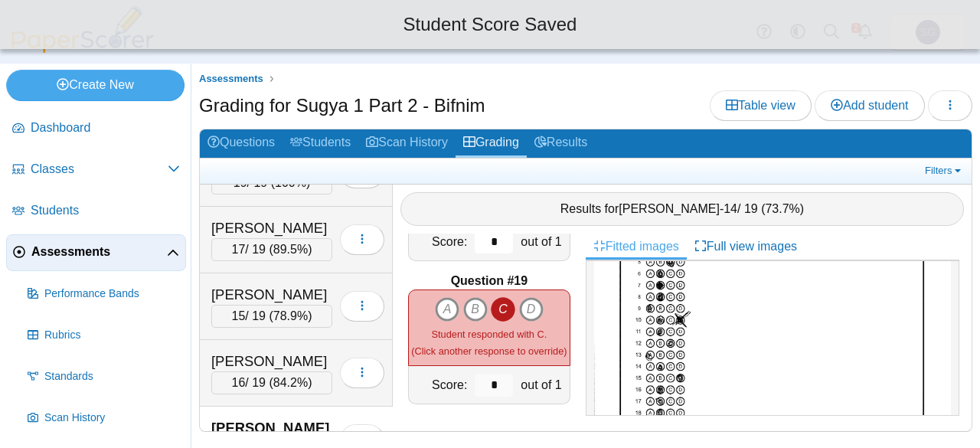  Describe the element at coordinates (112, 419) in the screenshot. I see `span: Scan History` at that location.